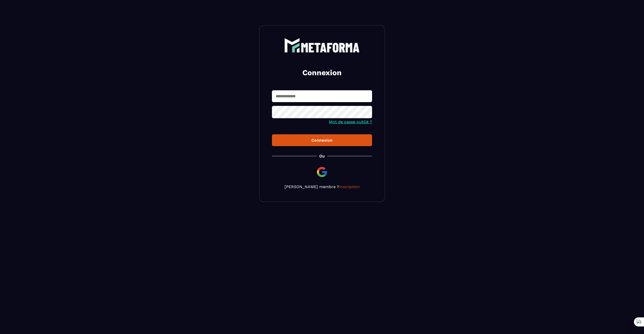  What do you see at coordinates (322, 140) in the screenshot?
I see `div: Connexion` at bounding box center [322, 140].